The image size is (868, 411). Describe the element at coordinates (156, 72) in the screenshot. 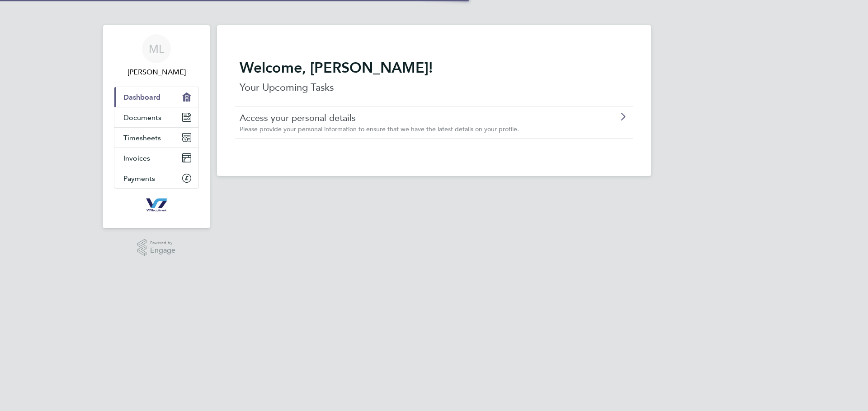

I see `span: Mark Lovelock` at that location.